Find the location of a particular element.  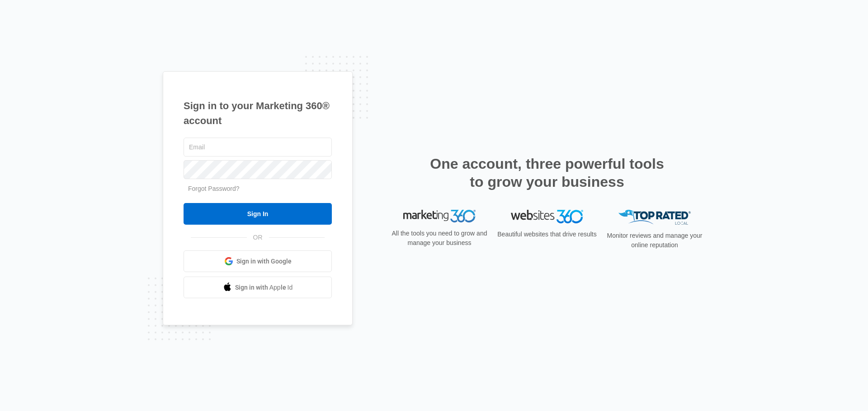

a: Forgot Password? is located at coordinates (214, 189).